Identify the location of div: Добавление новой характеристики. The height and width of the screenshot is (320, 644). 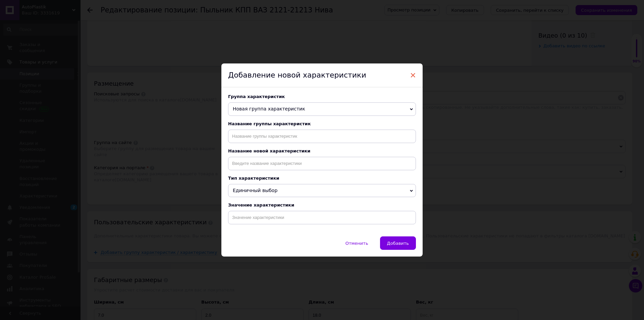
(322, 76).